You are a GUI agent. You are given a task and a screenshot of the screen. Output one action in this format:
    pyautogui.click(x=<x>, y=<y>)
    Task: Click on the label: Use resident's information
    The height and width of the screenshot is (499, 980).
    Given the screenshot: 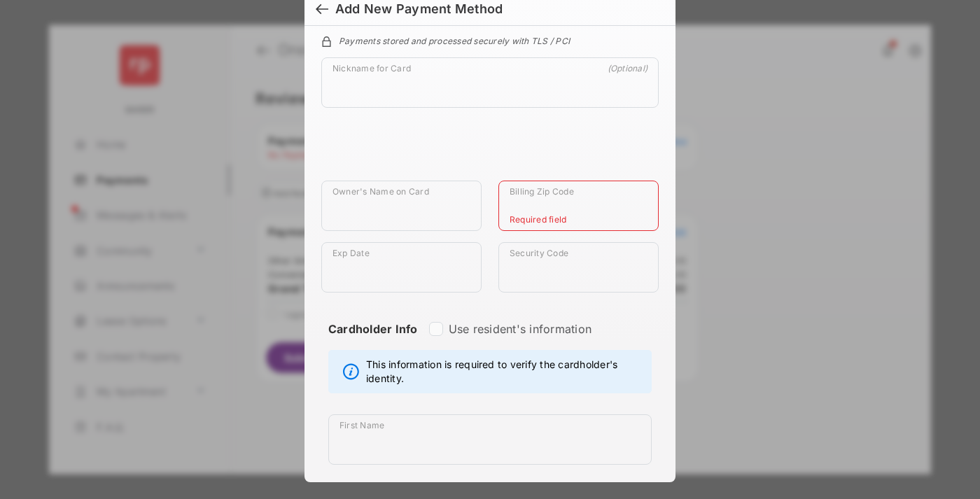 What is the action you would take?
    pyautogui.click(x=520, y=329)
    